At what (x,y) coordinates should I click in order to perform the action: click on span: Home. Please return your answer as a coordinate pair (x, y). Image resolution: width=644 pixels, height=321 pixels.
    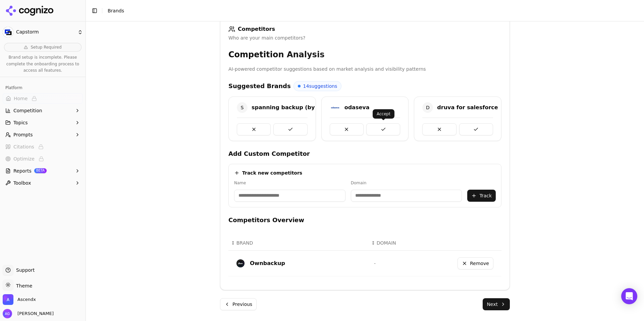
    Looking at the image, I should click on (20, 99).